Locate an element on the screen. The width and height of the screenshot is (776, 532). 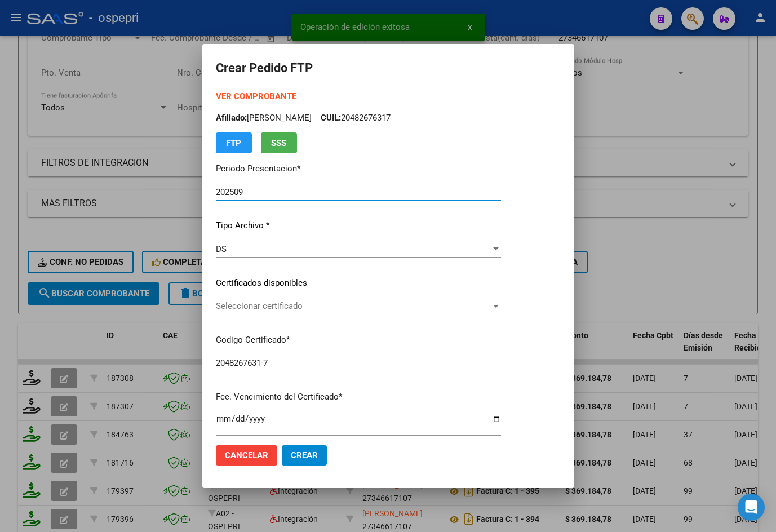
p: Certificados disponibles is located at coordinates (359, 283).